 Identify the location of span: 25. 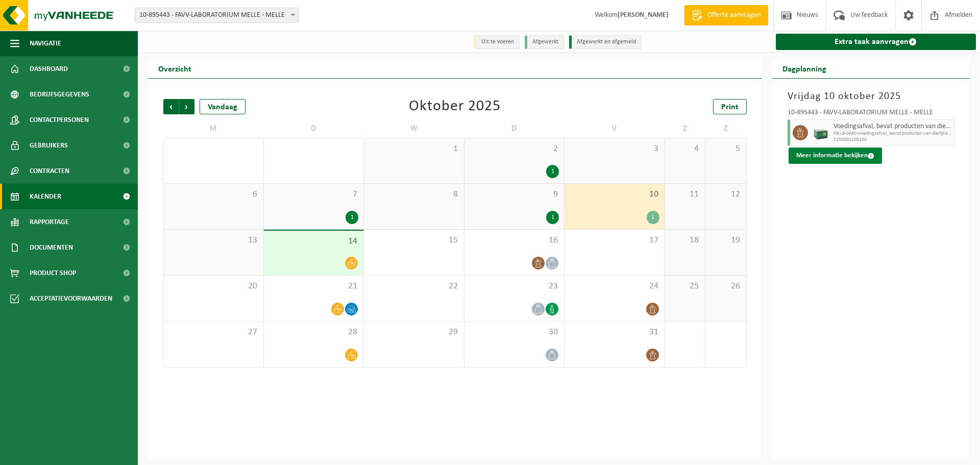
(685, 286).